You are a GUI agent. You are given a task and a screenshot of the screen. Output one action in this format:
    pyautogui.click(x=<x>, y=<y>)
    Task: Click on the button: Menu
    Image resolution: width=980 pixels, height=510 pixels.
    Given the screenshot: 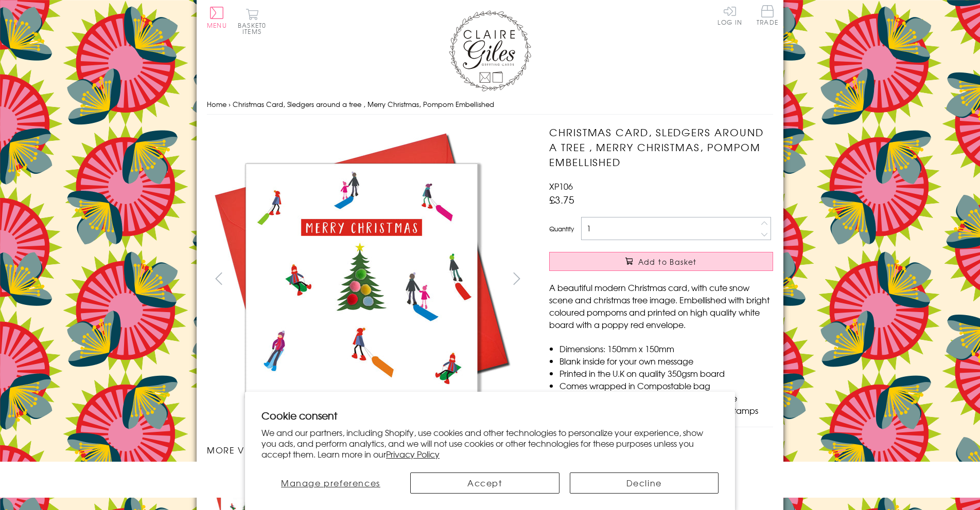 What is the action you would take?
    pyautogui.click(x=217, y=18)
    